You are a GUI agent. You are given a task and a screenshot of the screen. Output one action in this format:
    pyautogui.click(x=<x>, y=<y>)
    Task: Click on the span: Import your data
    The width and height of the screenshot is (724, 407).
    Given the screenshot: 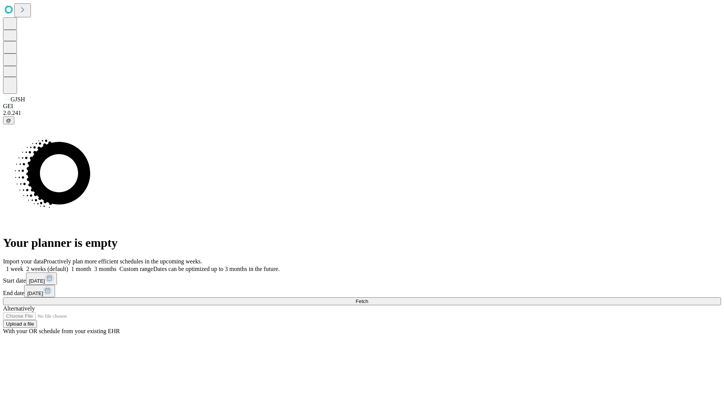 What is the action you would take?
    pyautogui.click(x=23, y=261)
    